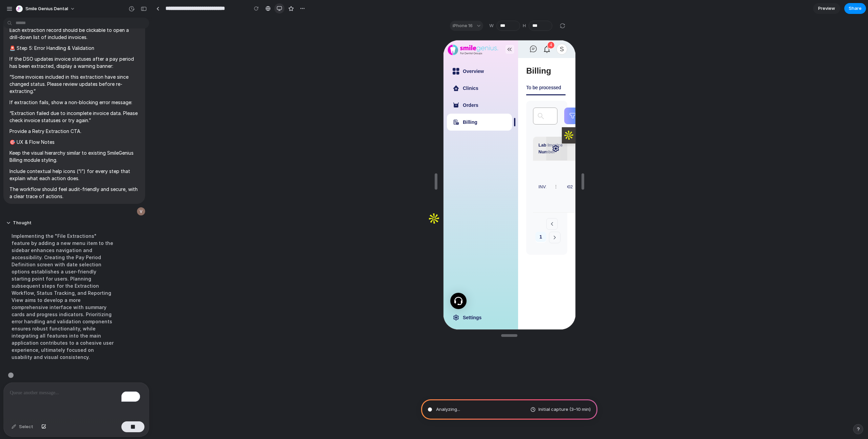  What do you see at coordinates (108, 183) in the screenshot?
I see `li: Previous Page` at bounding box center [108, 183].